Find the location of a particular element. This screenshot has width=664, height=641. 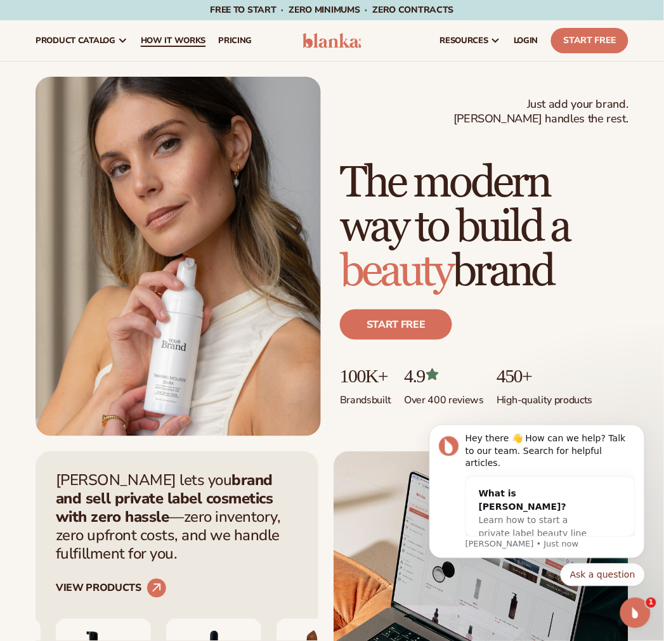

p: 4.9 is located at coordinates (444, 375).